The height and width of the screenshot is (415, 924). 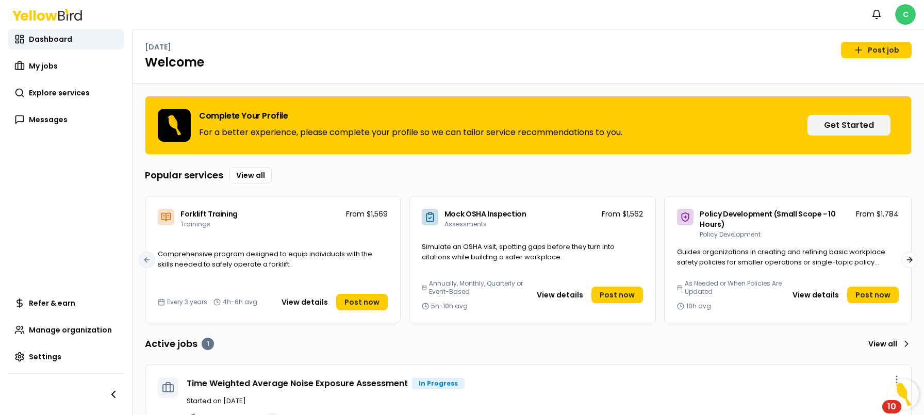 What do you see at coordinates (52, 303) in the screenshot?
I see `span: Refer & earn` at bounding box center [52, 303].